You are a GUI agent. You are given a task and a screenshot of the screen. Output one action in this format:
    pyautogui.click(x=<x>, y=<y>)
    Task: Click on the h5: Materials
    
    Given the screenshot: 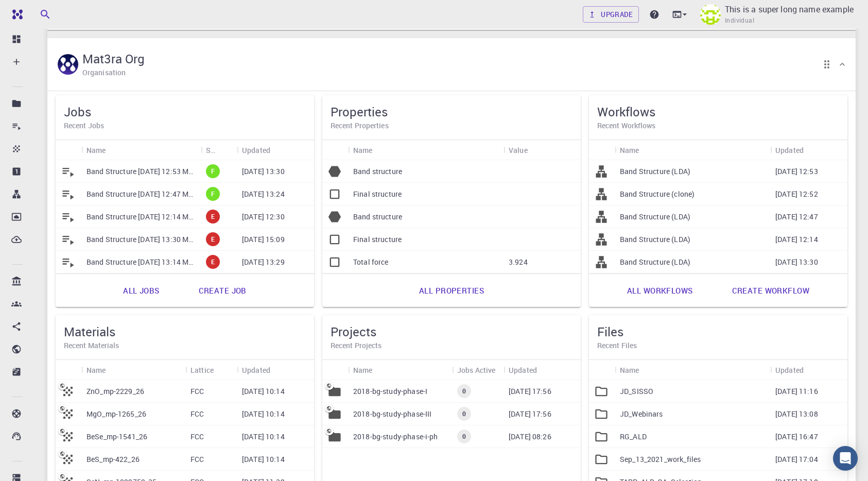 What is the action you would take?
    pyautogui.click(x=185, y=331)
    